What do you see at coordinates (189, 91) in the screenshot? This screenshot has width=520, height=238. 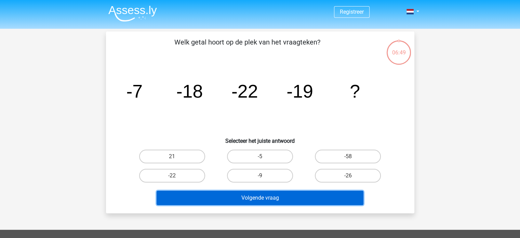 I see `tspan: -18` at bounding box center [189, 91].